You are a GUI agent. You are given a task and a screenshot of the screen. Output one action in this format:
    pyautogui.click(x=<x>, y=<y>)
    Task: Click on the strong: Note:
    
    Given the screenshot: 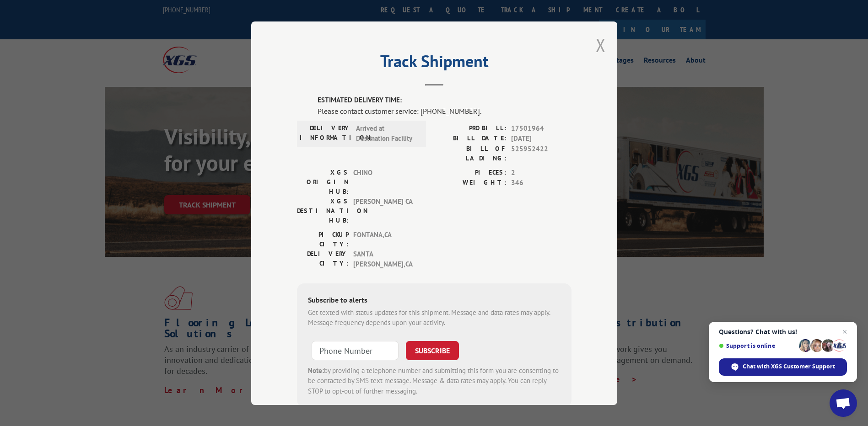 What is the action you would take?
    pyautogui.click(x=315, y=370)
    